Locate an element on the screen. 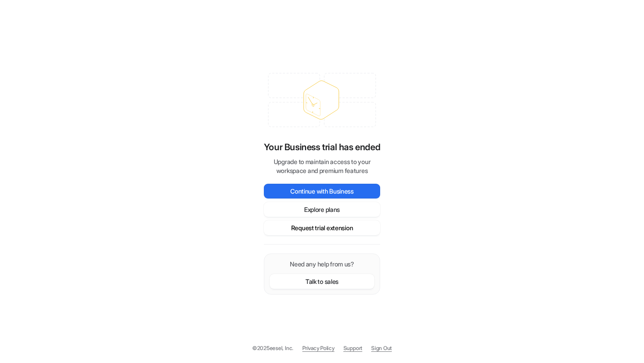 The height and width of the screenshot is (363, 644). button: Explore plans is located at coordinates (322, 209).